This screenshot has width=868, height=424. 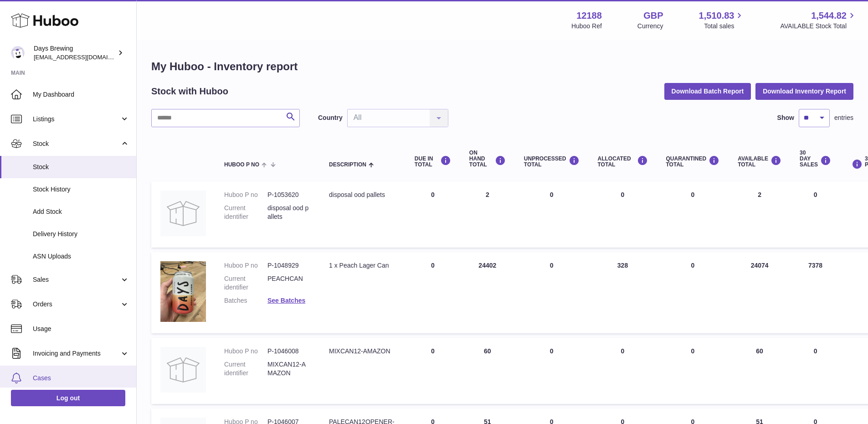 What do you see at coordinates (289, 195) in the screenshot?
I see `dd: P-1053620` at bounding box center [289, 195].